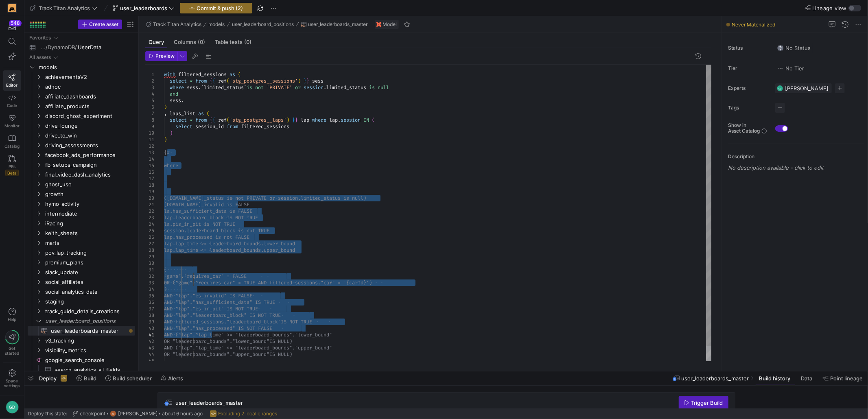 The height and width of the screenshot is (419, 868). I want to click on div: 12, so click(150, 146).